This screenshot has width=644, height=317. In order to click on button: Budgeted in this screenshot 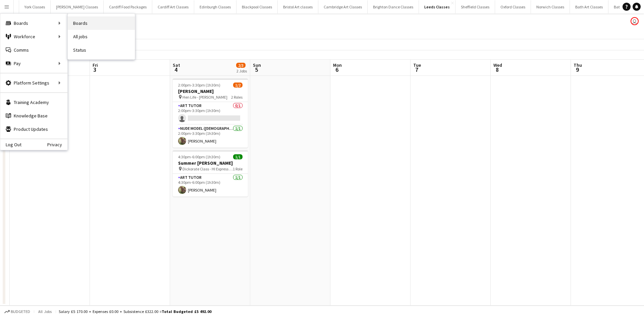, I will do `click(17, 312)`.